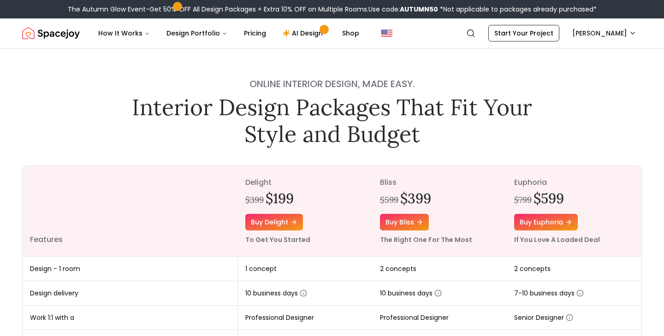 Image resolution: width=664 pixels, height=336 pixels. I want to click on nav: Main, so click(229, 33).